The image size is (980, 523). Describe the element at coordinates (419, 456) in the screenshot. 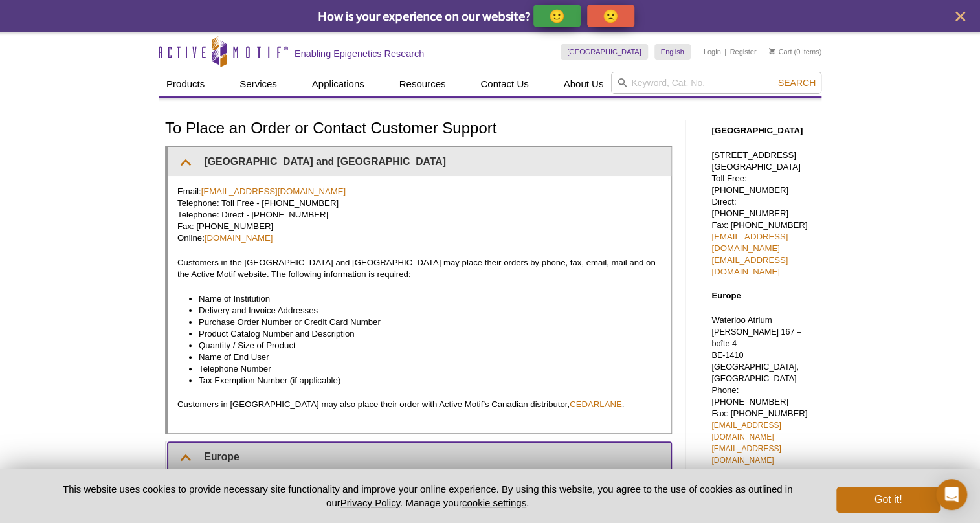

I see `summary: Europe` at that location.